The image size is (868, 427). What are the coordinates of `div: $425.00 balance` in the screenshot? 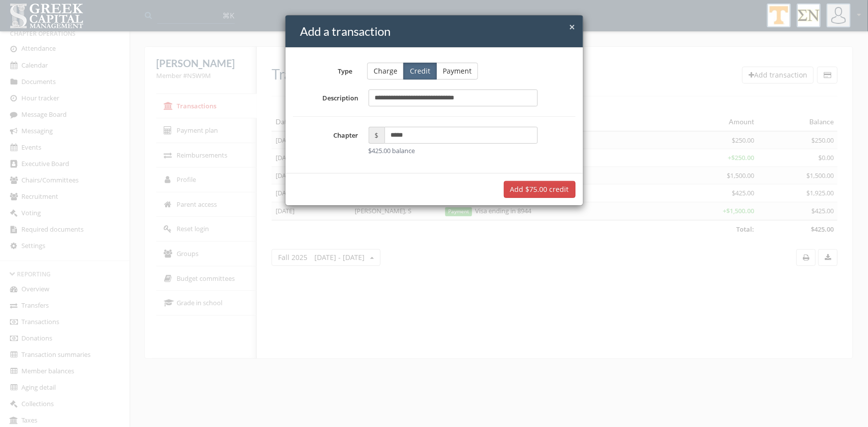 It's located at (453, 151).